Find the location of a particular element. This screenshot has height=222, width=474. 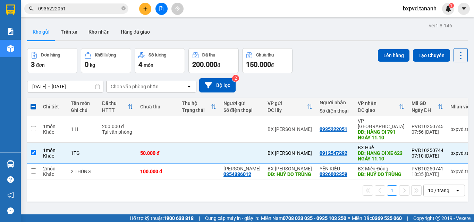

div: ĐC lấy is located at coordinates (287, 110).